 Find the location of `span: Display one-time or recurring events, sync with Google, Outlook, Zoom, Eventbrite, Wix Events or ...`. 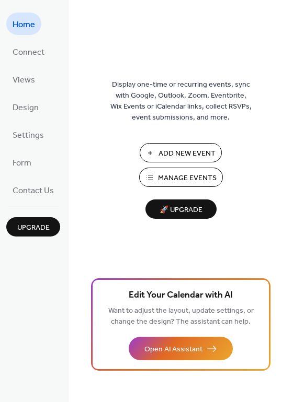

span: Display one-time or recurring events, sync with Google, Outlook, Zoom, Eventbrite, Wix Events or ... is located at coordinates (181, 101).